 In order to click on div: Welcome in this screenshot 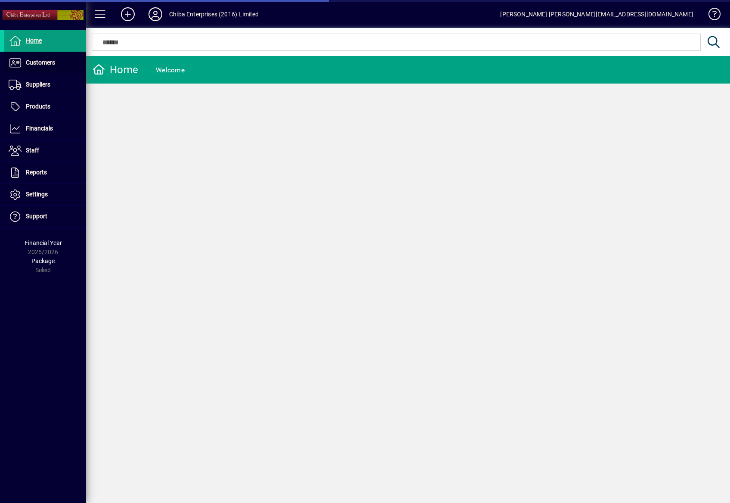, I will do `click(170, 70)`.